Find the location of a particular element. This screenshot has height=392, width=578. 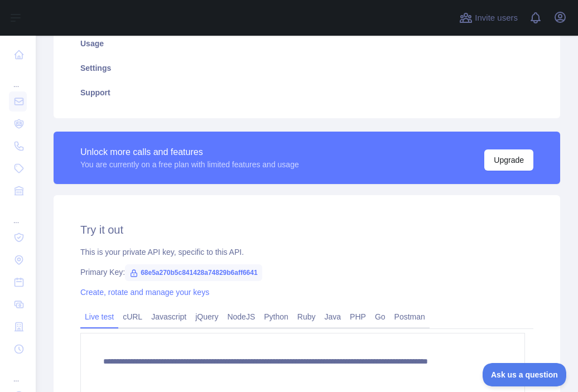

h2: Try it out is located at coordinates (307, 230).